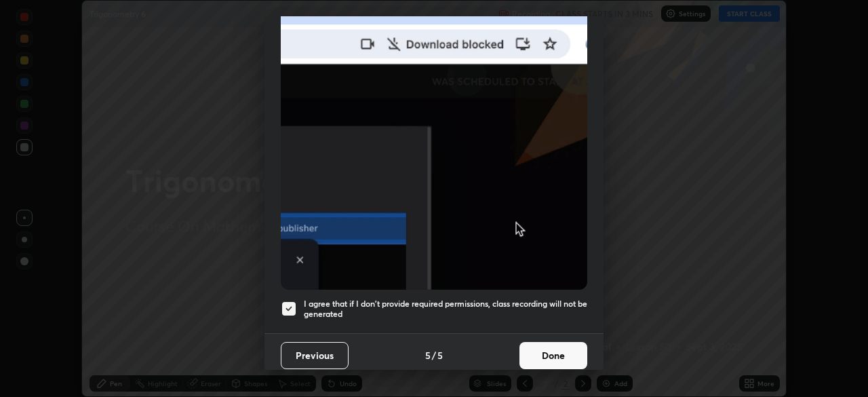  I want to click on h5: I agree that if I don't provide required permissions, class recording will not be generated, so click(446, 309).